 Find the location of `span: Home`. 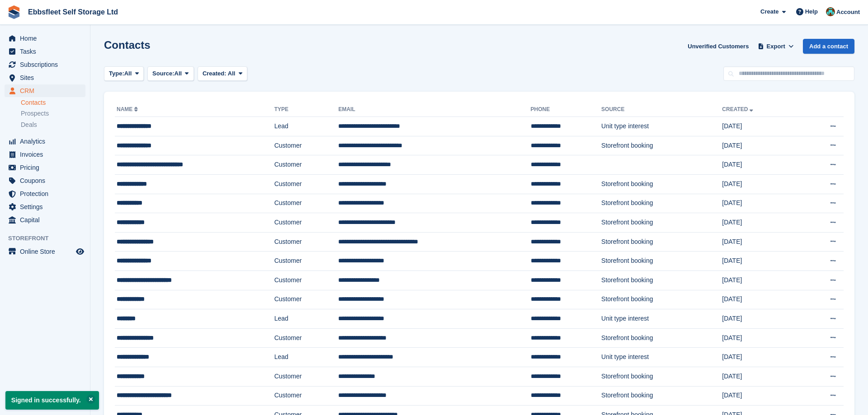

span: Home is located at coordinates (47, 38).